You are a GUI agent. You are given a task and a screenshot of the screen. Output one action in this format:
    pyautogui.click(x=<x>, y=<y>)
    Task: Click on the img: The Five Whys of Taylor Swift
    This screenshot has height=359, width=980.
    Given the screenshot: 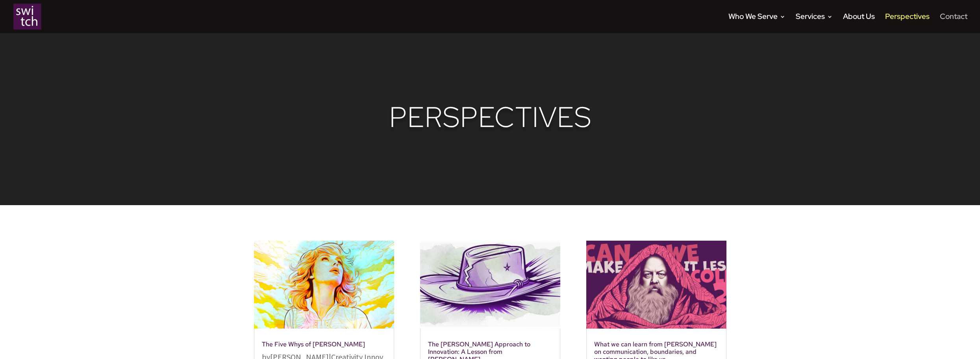 What is the action you would take?
    pyautogui.click(x=324, y=284)
    